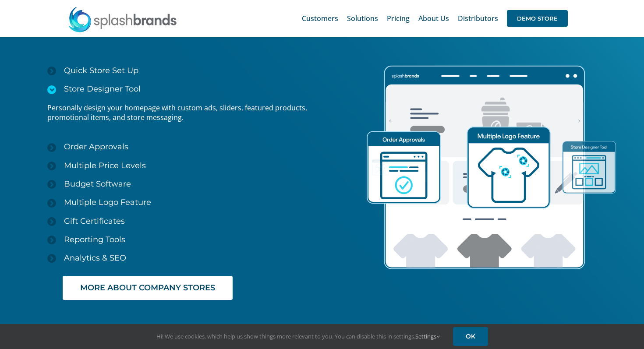 Image resolution: width=644 pixels, height=349 pixels. Describe the element at coordinates (184, 202) in the screenshot. I see `a: Multiple Logo Feature` at that location.